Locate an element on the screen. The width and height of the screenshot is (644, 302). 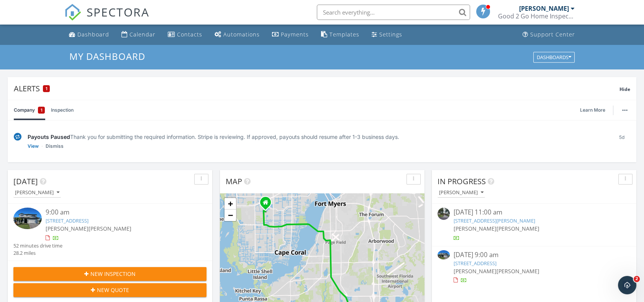
span: New Quote is located at coordinates (113, 290).